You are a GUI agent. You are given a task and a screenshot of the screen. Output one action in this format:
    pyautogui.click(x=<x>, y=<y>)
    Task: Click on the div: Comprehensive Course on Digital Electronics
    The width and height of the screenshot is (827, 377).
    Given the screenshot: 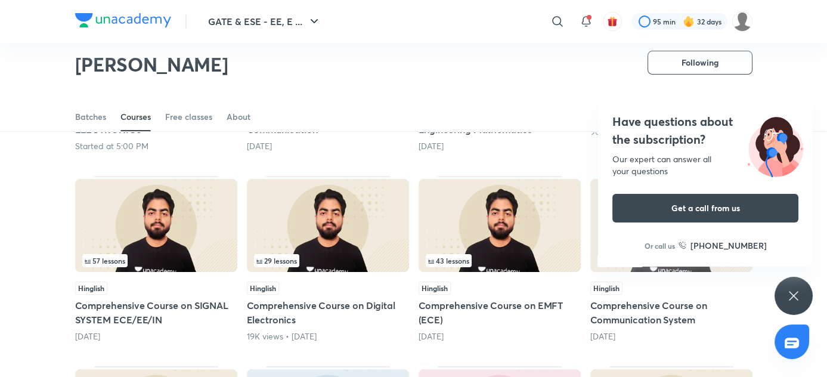 What is the action you would take?
    pyautogui.click(x=328, y=259)
    